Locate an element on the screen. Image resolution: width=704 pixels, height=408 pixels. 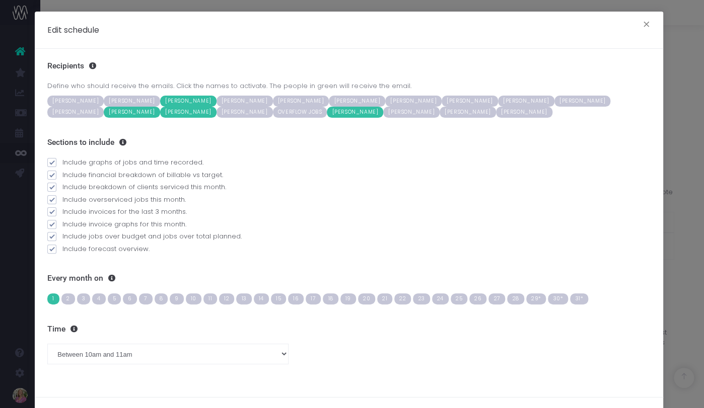
span: 13 is located at coordinates (244, 299).